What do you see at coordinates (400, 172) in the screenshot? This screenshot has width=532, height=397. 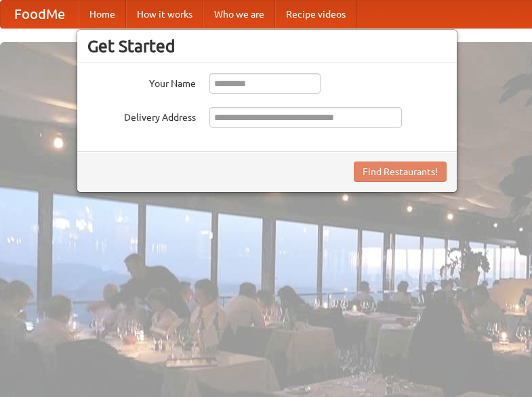 I see `button: Find Restaurants!` at bounding box center [400, 172].